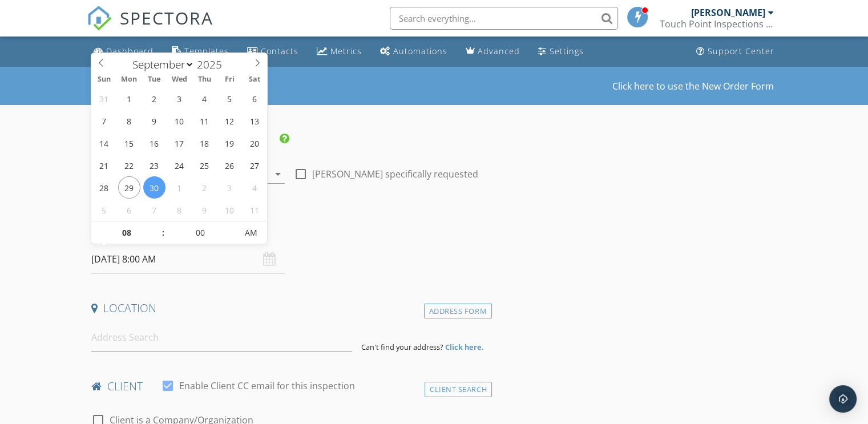 Image resolution: width=868 pixels, height=424 pixels. Describe the element at coordinates (179, 187) in the screenshot. I see `span: October 1, 2025` at that location.